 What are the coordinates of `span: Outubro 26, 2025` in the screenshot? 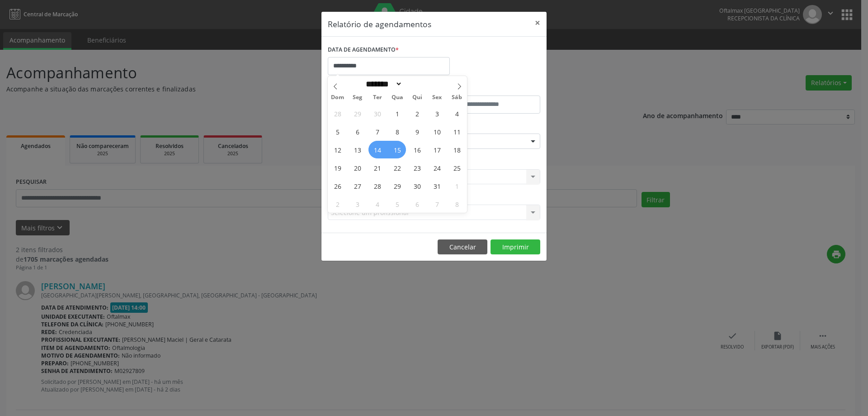 It's located at (337, 186).